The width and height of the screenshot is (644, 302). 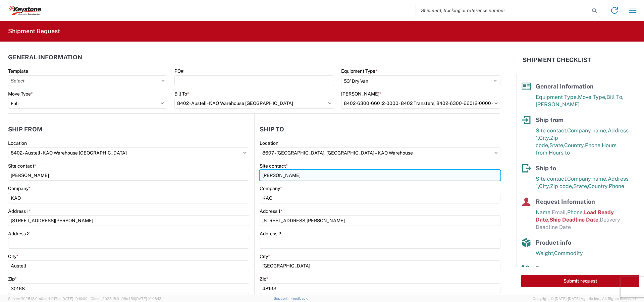 I want to click on span: Client: 2025.18.0-198a450, so click(x=126, y=298).